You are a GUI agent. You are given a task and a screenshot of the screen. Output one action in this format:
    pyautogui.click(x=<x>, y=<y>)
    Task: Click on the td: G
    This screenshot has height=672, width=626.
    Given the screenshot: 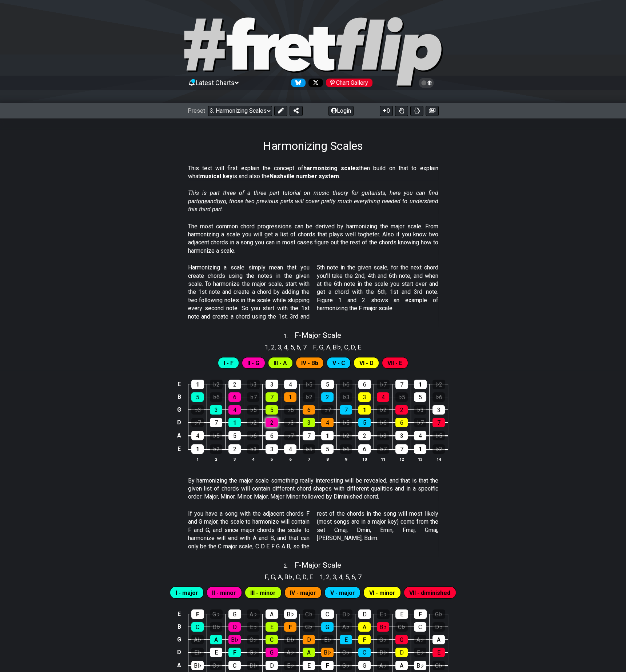 What is the action you would take?
    pyautogui.click(x=179, y=410)
    